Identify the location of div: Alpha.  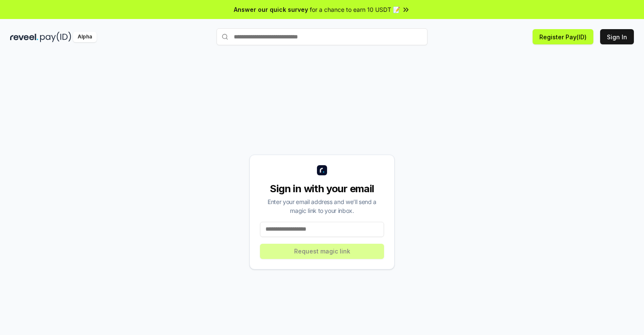
(85, 37).